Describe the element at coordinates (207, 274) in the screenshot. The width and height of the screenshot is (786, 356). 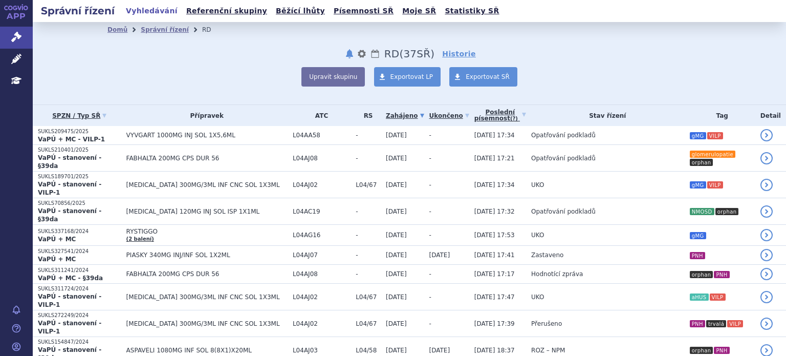
I see `span: FABHALTA 200MG CPS DUR 56` at that location.